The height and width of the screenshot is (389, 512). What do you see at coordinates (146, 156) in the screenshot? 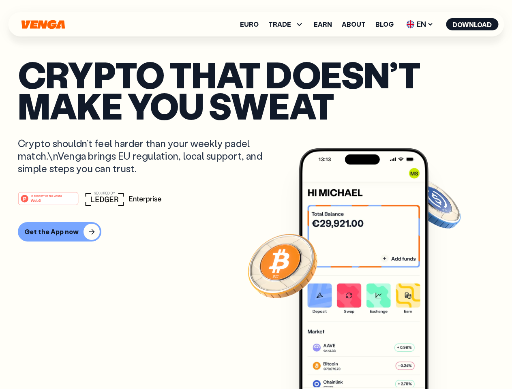
I see `p: Crypto shouldn’t feel harder than your weekly padel match.\nVenga brings EU regulation, local sup...` at bounding box center [146, 156].